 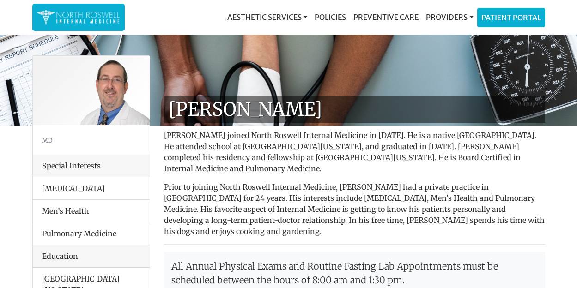 What do you see at coordinates (91, 211) in the screenshot?
I see `li: Men’s Health` at bounding box center [91, 211].